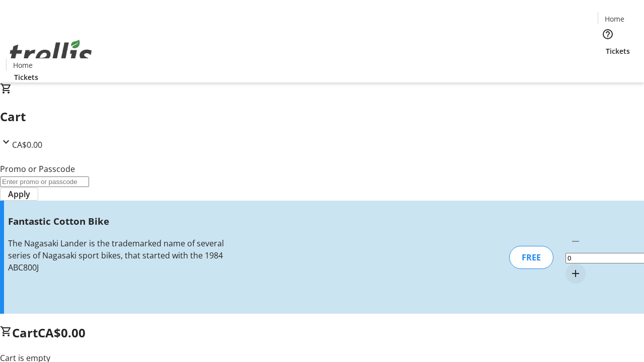  Describe the element at coordinates (608, 34) in the screenshot. I see `button: Help` at that location.